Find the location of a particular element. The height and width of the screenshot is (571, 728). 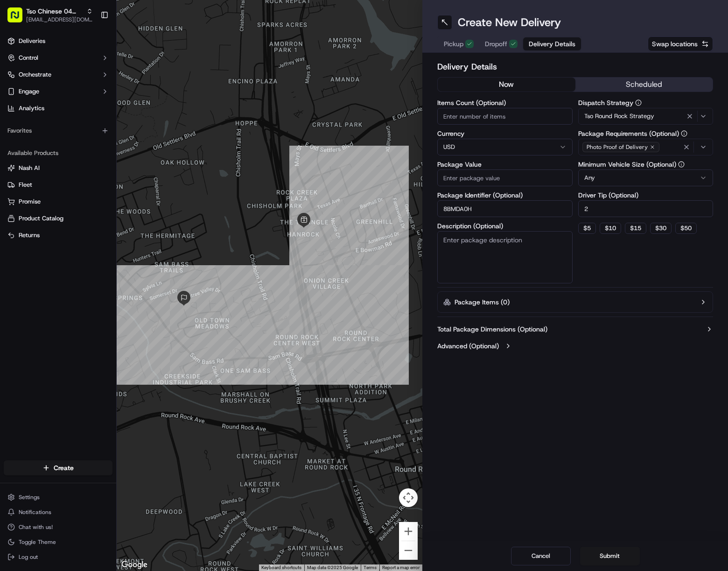

div: Favorites is located at coordinates (58, 131).